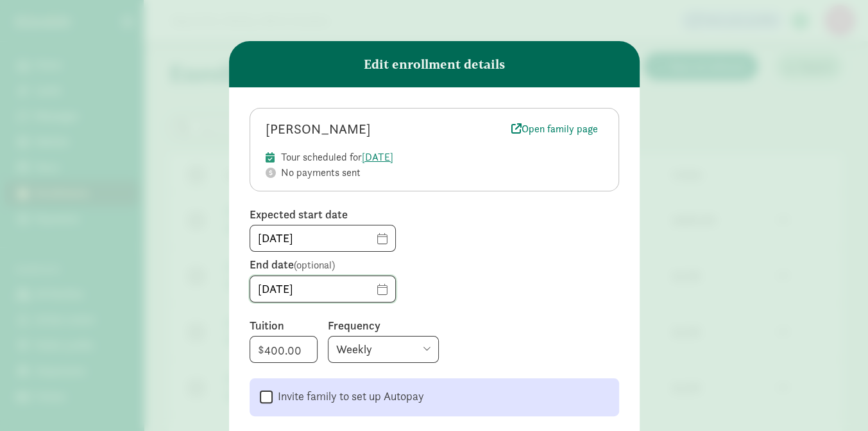  What do you see at coordinates (434, 264) in the screenshot?
I see `label: End date` at bounding box center [434, 264].